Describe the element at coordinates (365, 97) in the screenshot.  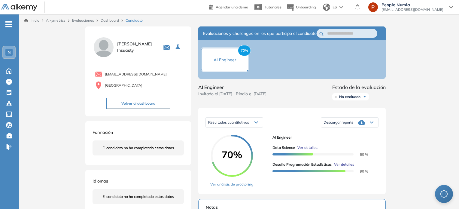
I see `img: Ícono de flecha` at that location.